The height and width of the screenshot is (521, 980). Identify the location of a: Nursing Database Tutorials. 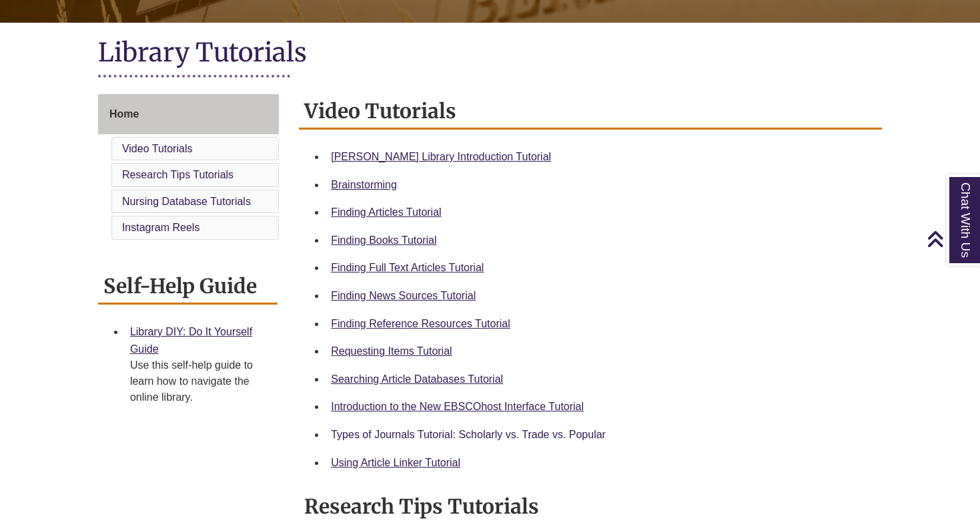
(186, 201).